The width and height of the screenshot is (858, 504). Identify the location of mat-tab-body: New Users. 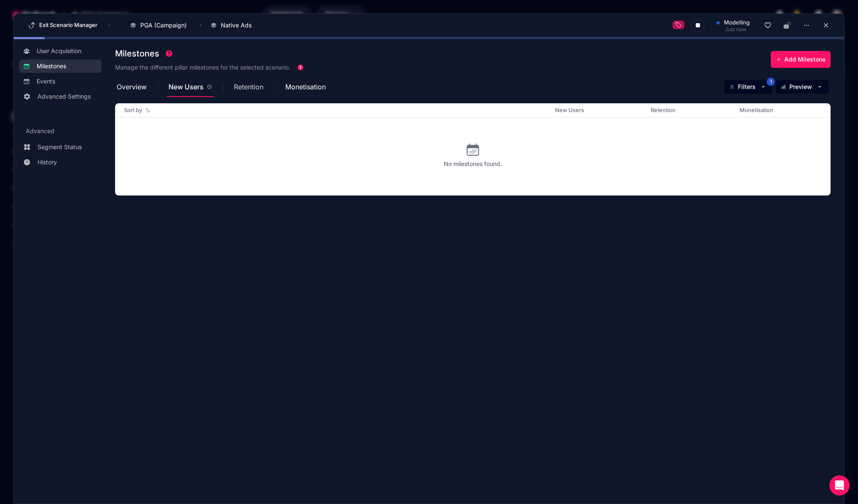
(473, 146).